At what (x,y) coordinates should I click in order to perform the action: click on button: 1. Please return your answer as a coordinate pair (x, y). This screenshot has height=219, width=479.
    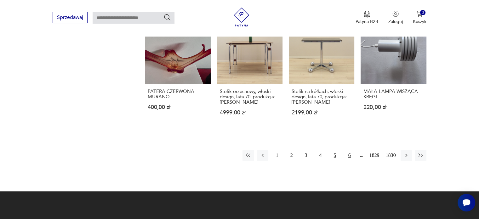
    Looking at the image, I should click on (277, 155).